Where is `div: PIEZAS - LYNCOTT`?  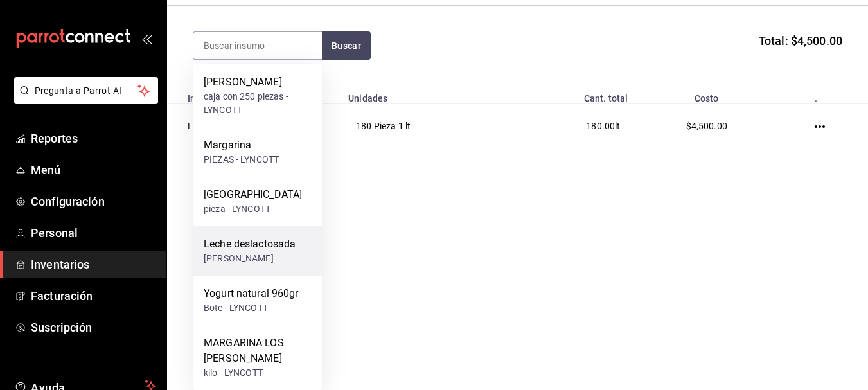
div: PIEZAS - LYNCOTT is located at coordinates (241, 159).